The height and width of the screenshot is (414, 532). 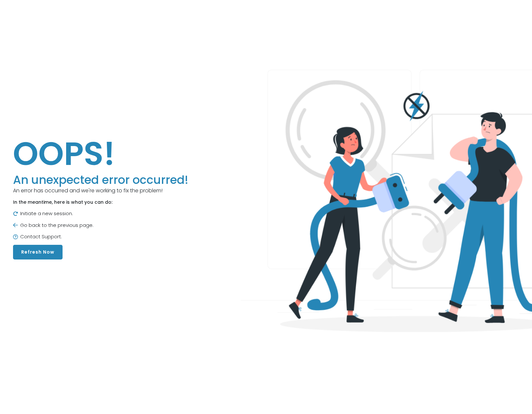 I want to click on h3: An unexpected error occurred!, so click(x=100, y=180).